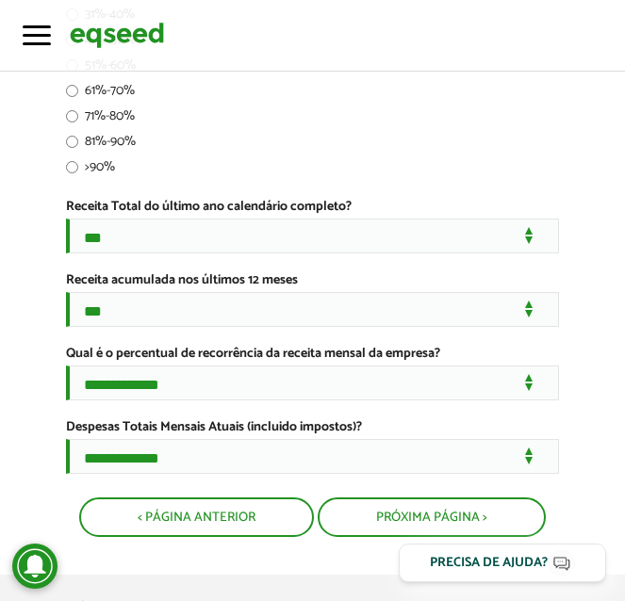 Image resolution: width=625 pixels, height=601 pixels. Describe the element at coordinates (91, 171) in the screenshot. I see `label: >90%` at that location.